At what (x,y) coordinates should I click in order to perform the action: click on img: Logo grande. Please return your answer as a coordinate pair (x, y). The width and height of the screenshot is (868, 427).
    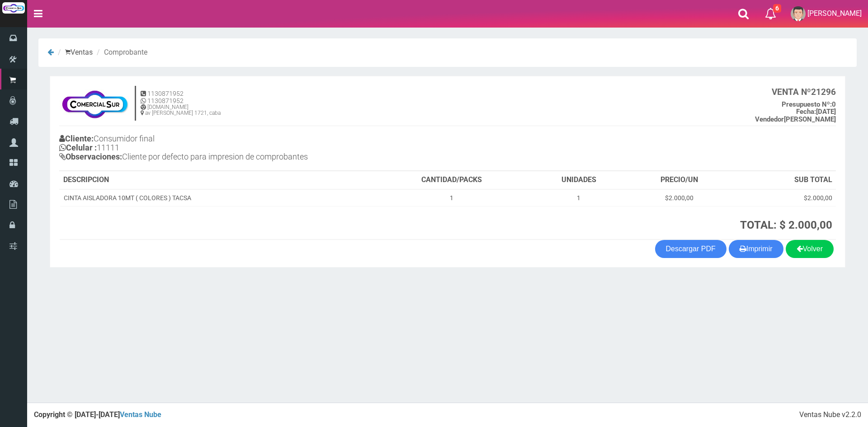
    Looking at the image, I should click on (13, 7).